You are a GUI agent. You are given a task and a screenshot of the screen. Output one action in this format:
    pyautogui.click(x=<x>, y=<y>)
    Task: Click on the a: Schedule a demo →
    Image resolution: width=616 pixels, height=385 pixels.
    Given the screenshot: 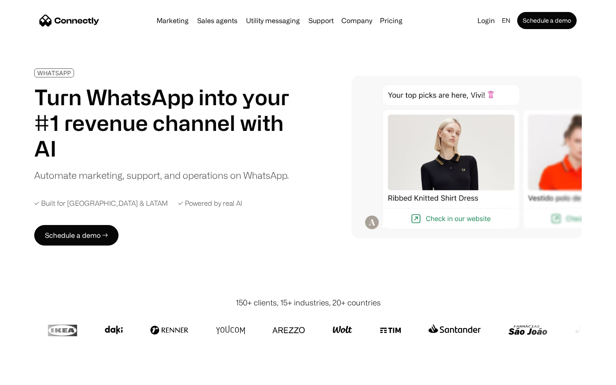 What is the action you would take?
    pyautogui.click(x=76, y=235)
    